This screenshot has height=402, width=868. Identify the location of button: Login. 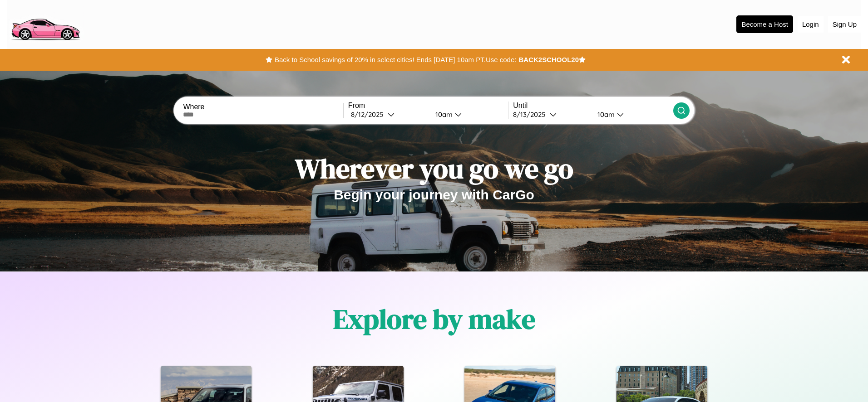
(810, 24).